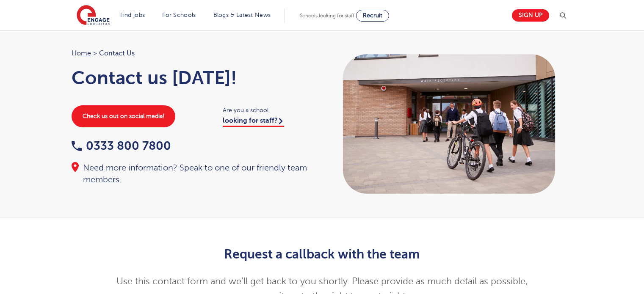 This screenshot has width=644, height=294. What do you see at coordinates (123, 116) in the screenshot?
I see `a: Check us out on social media!` at bounding box center [123, 116].